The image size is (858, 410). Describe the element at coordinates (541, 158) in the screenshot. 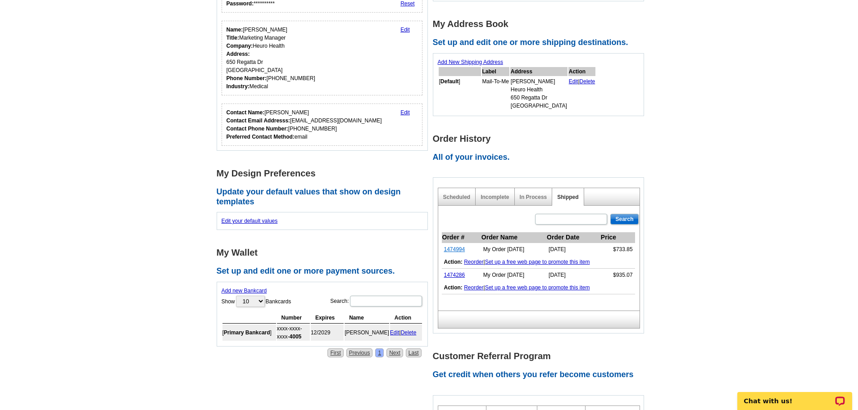

I see `h2: All of your invoices.` at that location.